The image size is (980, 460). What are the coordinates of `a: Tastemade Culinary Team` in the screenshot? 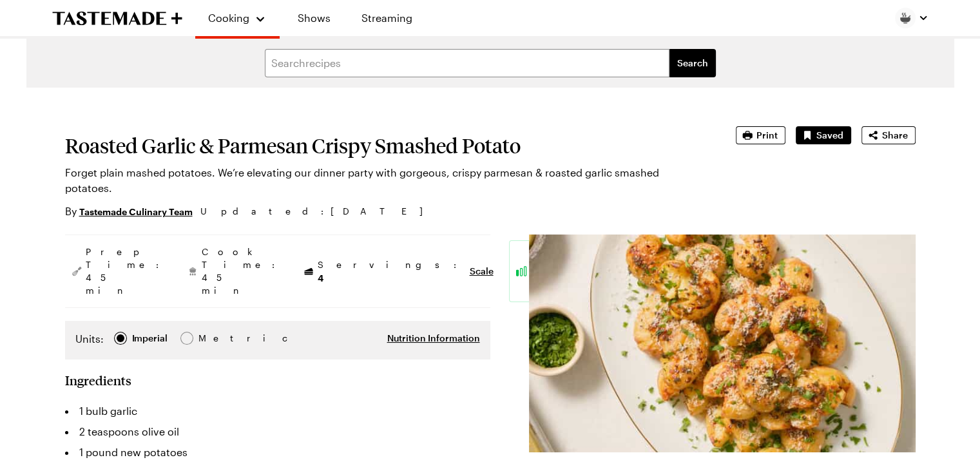 It's located at (136, 211).